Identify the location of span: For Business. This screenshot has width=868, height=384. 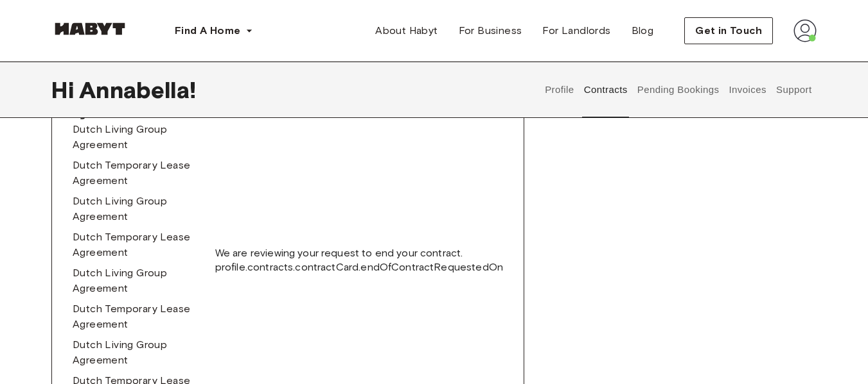
(490, 31).